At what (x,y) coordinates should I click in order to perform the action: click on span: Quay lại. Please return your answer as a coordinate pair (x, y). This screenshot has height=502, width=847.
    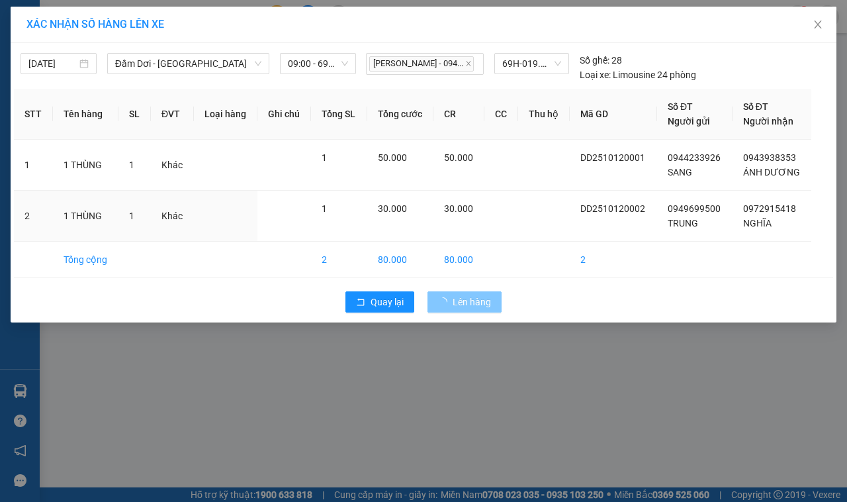
    Looking at the image, I should click on (387, 302).